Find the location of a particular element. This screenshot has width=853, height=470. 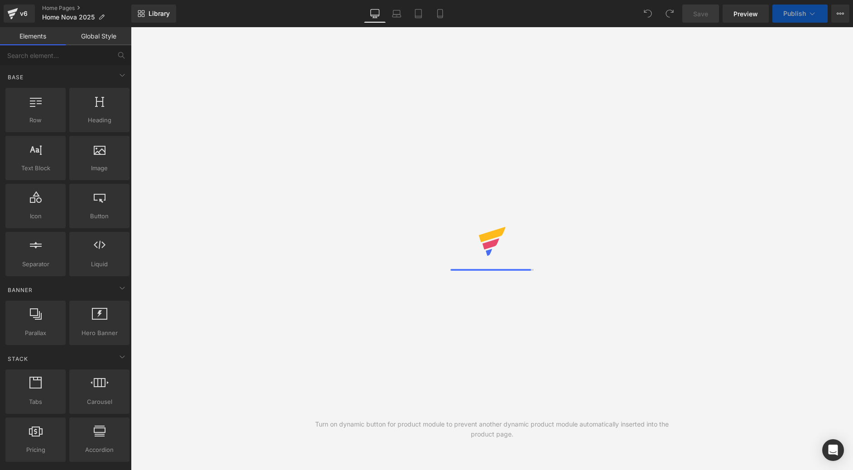

span: Save is located at coordinates (701, 14).